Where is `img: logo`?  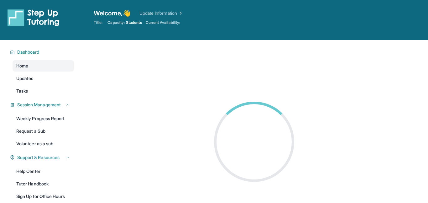
img: logo is located at coordinates (34, 18).